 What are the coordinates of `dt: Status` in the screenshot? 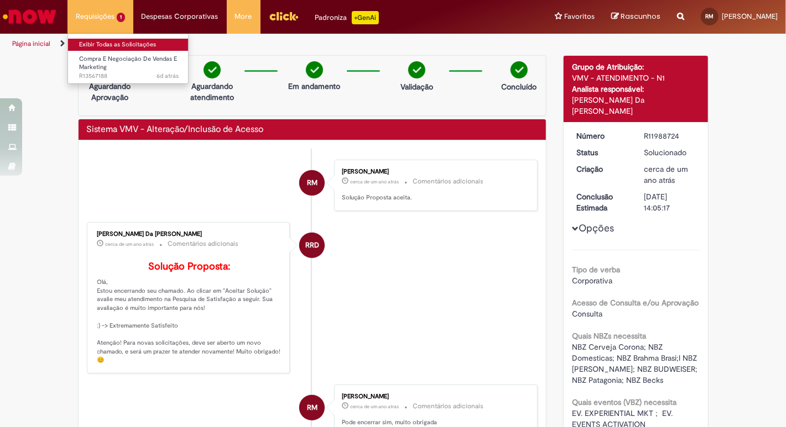 It's located at (602, 153).